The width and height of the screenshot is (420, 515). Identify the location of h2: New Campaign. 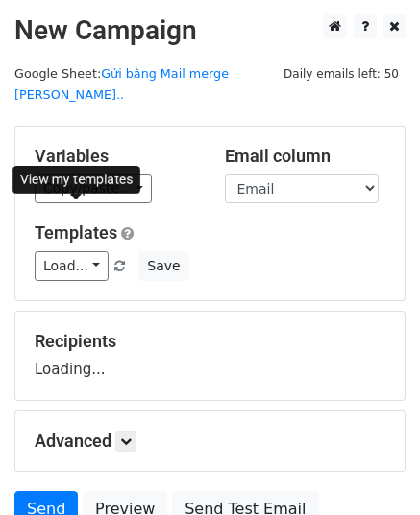
(210, 31).